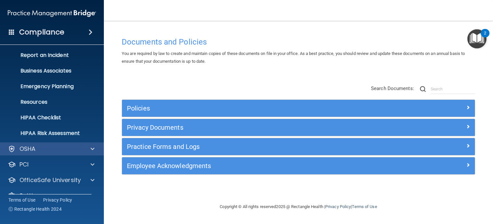 The image size is (493, 224). What do you see at coordinates (48, 133) in the screenshot?
I see `p: HIPAA Risk Assessment` at bounding box center [48, 133].